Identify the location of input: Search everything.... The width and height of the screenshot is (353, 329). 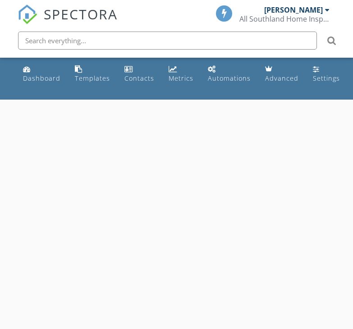
(167, 41).